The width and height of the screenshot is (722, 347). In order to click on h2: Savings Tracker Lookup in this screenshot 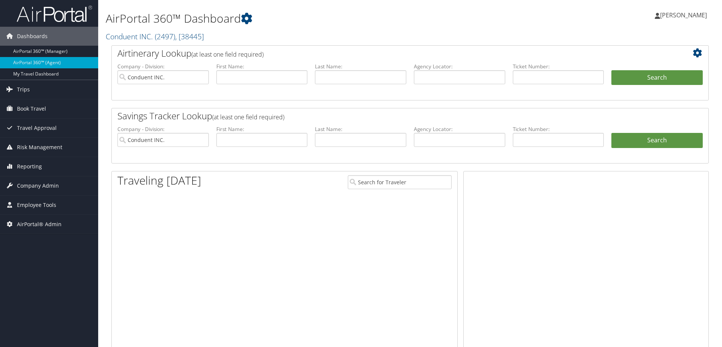, I will do `click(385, 116)`.